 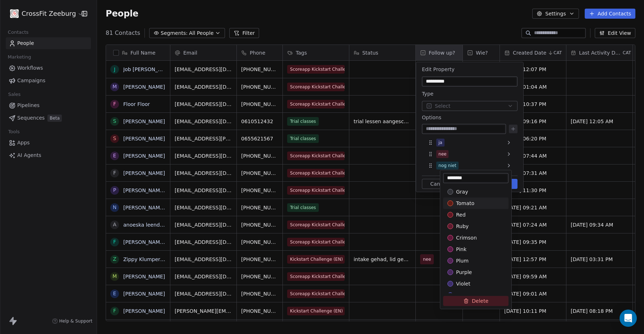 I want to click on span: ruby, so click(x=462, y=226).